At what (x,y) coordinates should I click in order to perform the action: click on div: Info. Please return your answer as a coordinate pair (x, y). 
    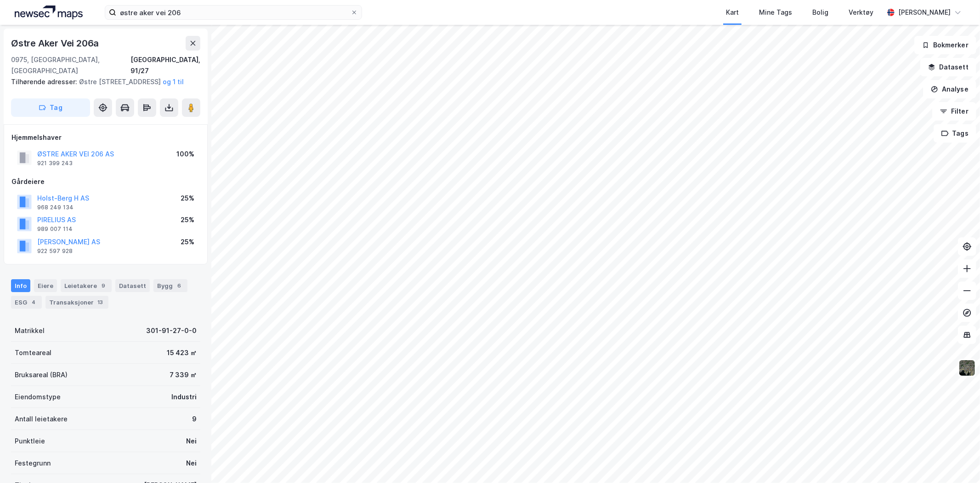
    Looking at the image, I should click on (21, 285).